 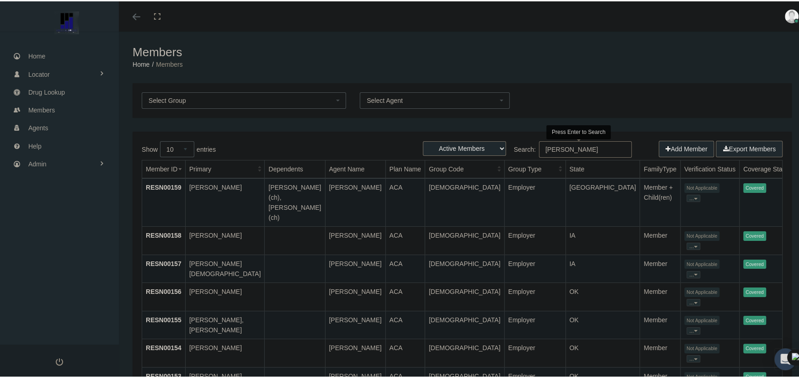 What do you see at coordinates (355, 168) in the screenshot?
I see `th: Agent Name` at bounding box center [355, 168].